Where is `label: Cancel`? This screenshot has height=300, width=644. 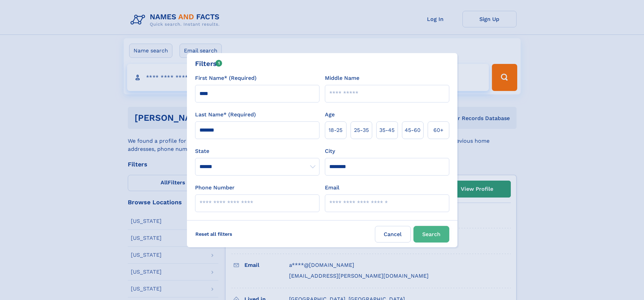 label: Cancel is located at coordinates (392, 234).